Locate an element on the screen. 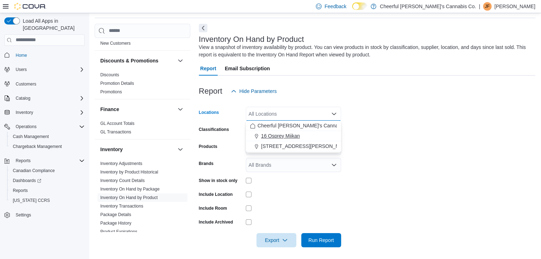 This screenshot has width=541, height=259. a: Inventory On Hand by Package is located at coordinates (130, 189).